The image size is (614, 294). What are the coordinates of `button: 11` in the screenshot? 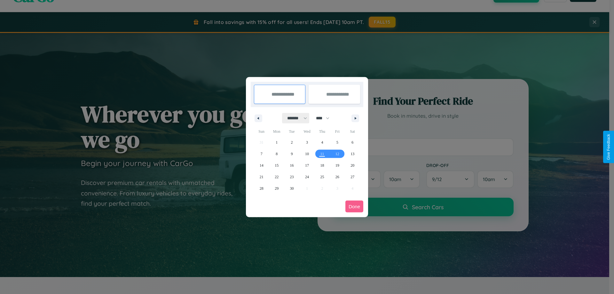 It's located at (322, 154).